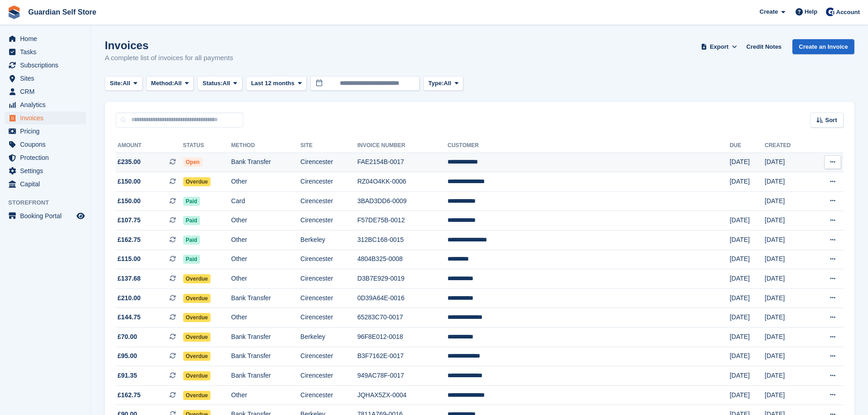 Image resolution: width=868 pixels, height=415 pixels. I want to click on button: Status: All, so click(220, 83).